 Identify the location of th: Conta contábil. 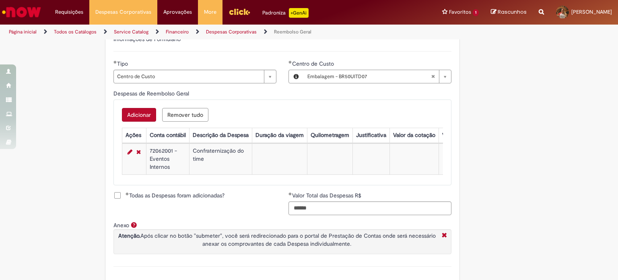
(167, 135).